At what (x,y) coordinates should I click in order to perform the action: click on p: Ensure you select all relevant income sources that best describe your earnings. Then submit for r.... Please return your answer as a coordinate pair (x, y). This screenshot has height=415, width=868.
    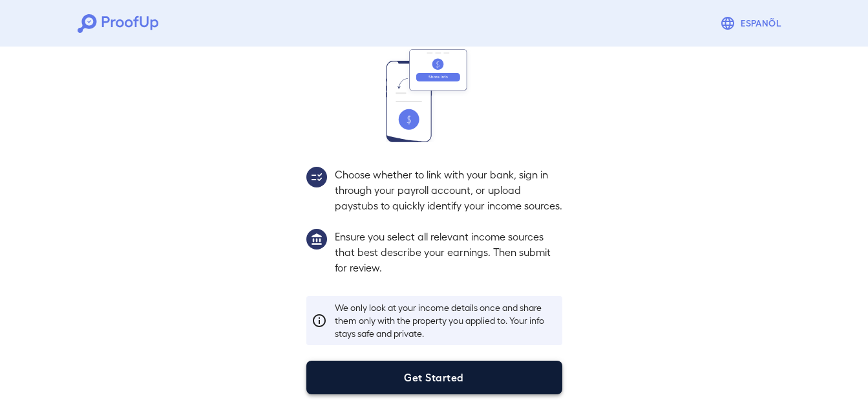
    Looking at the image, I should click on (448, 252).